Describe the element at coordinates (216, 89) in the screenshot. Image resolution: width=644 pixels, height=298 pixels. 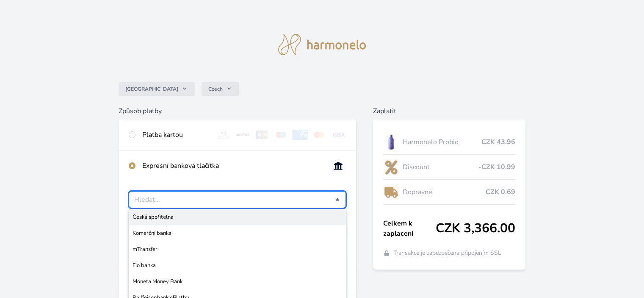
I see `span: Czech` at that location.